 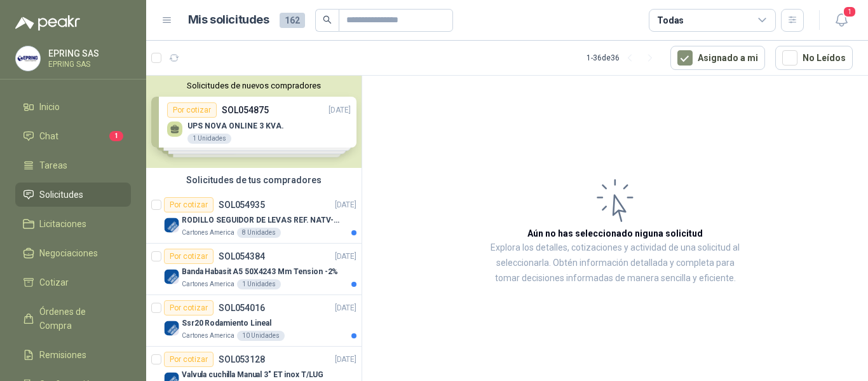 What do you see at coordinates (242, 360) in the screenshot?
I see `p: SOL053128` at bounding box center [242, 360].